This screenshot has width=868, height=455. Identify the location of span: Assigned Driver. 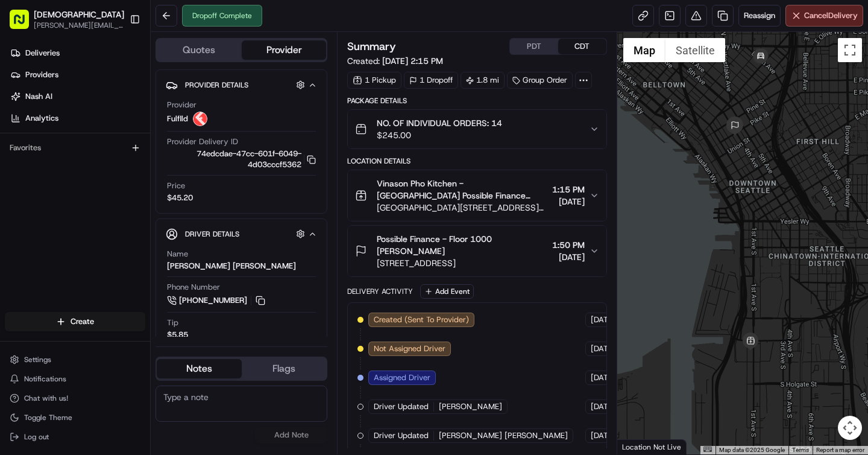
(402, 377).